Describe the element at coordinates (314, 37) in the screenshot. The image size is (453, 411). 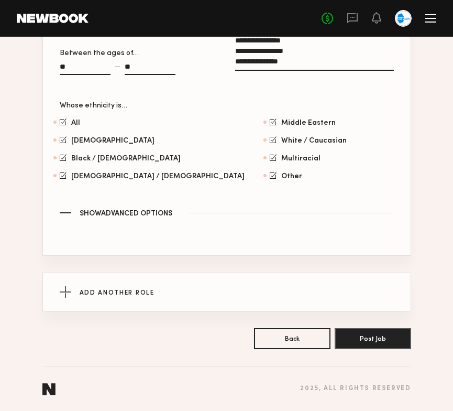
I see `textarea: Notes(Optional)` at that location.